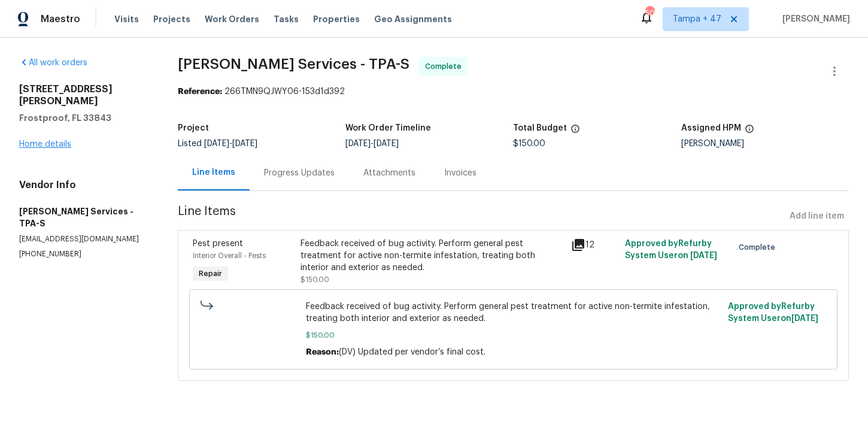 The height and width of the screenshot is (430, 868). Describe the element at coordinates (388, 128) in the screenshot. I see `h5: Work Order Timeline` at that location.